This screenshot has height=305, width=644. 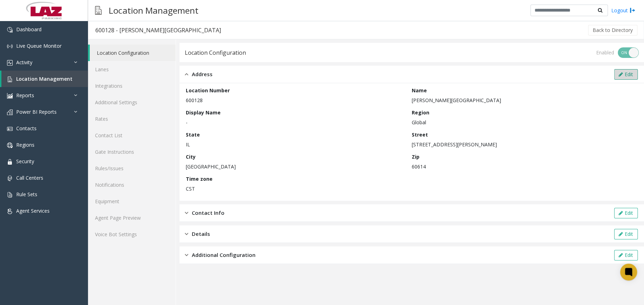 I want to click on a: Additional Settings, so click(x=132, y=102).